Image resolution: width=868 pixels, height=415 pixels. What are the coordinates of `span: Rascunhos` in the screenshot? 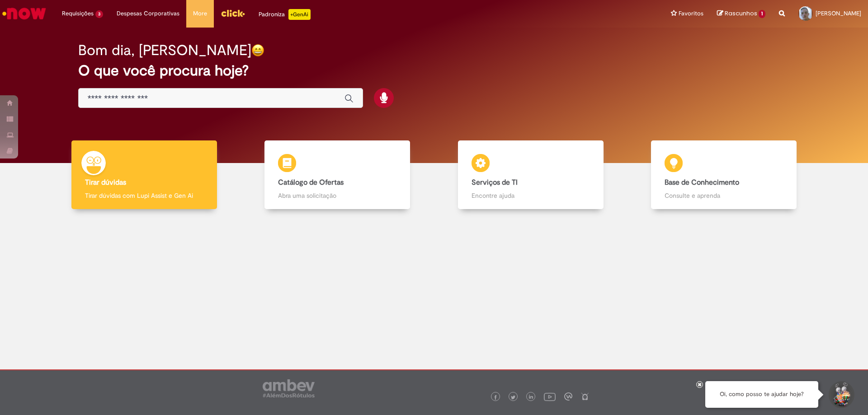 It's located at (741, 13).